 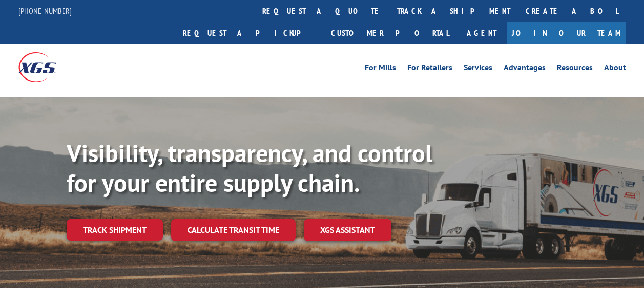 What do you see at coordinates (430, 69) in the screenshot?
I see `a: For Retailers` at bounding box center [430, 69].